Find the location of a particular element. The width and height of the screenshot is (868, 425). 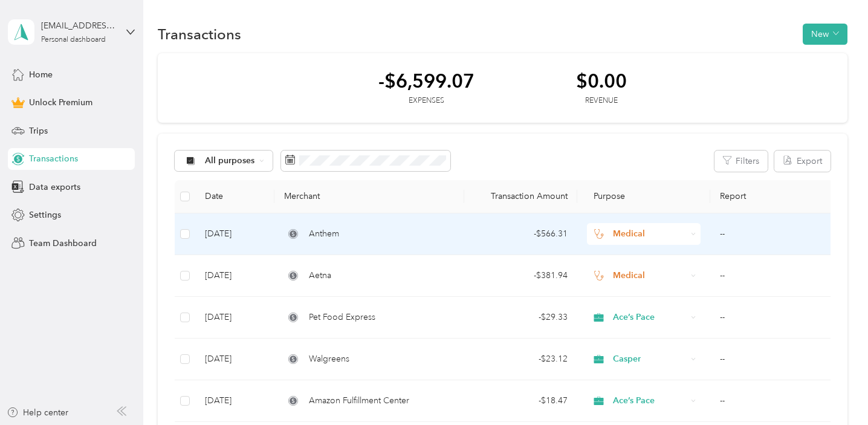

div: Revenue is located at coordinates (602, 101).